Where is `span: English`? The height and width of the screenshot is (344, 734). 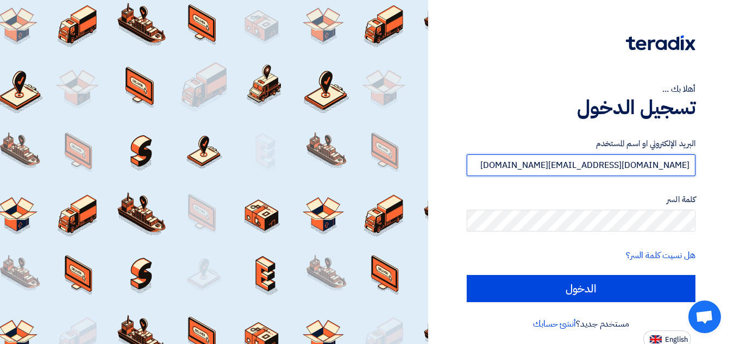 span: English is located at coordinates (677, 340).